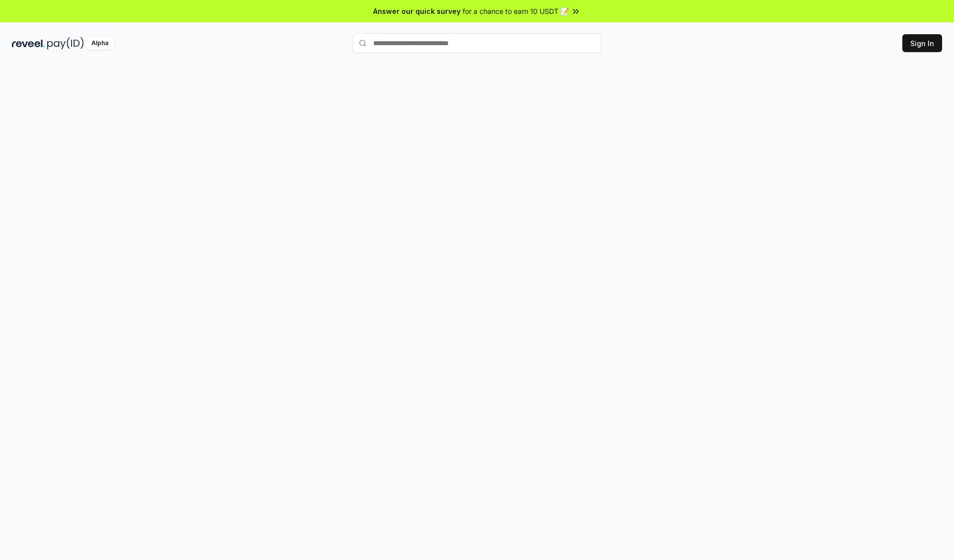  What do you see at coordinates (66, 43) in the screenshot?
I see `img: pay_id` at bounding box center [66, 43].